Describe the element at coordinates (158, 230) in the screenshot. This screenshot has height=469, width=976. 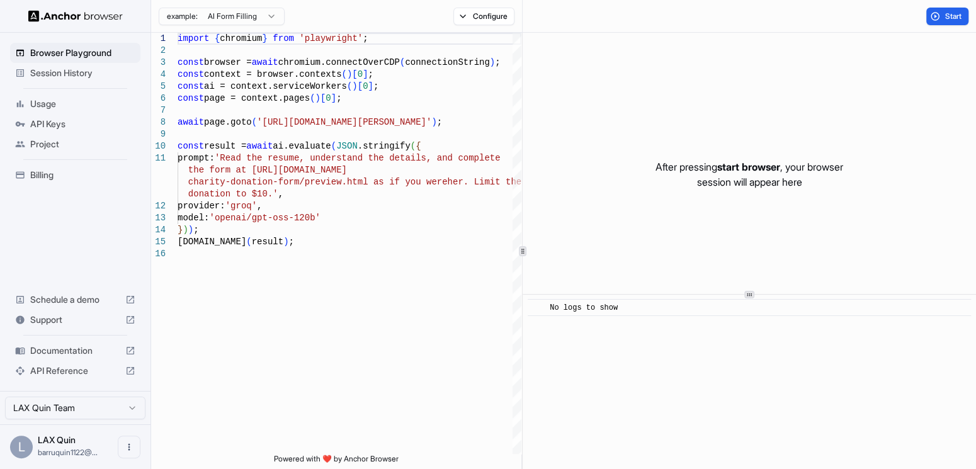
I see `div: 14` at that location.